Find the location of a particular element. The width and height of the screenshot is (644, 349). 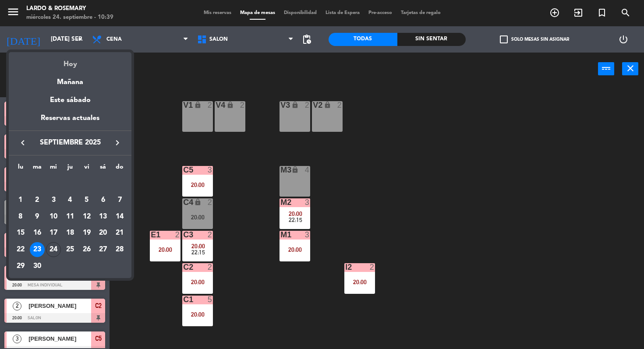

div: 2 is located at coordinates (37, 200).